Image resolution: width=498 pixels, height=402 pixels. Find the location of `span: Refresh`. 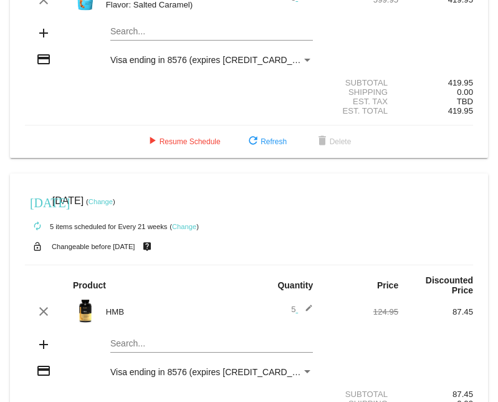

span: Refresh is located at coordinates (266, 142).